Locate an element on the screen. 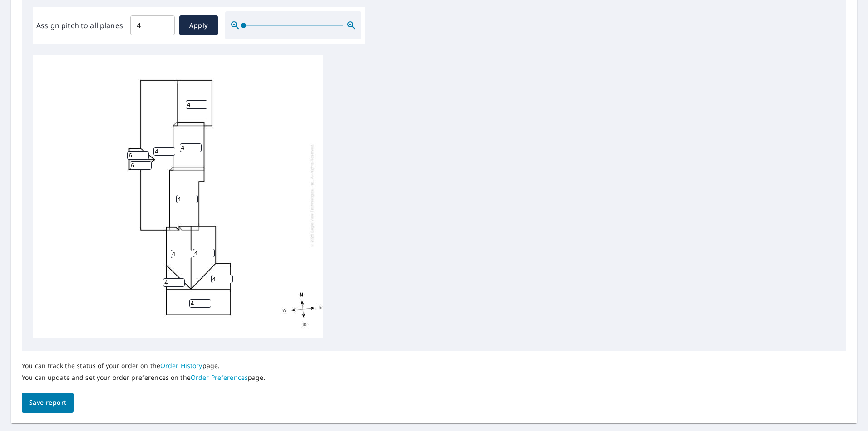 The height and width of the screenshot is (433, 868). a: Order History is located at coordinates (181, 366).